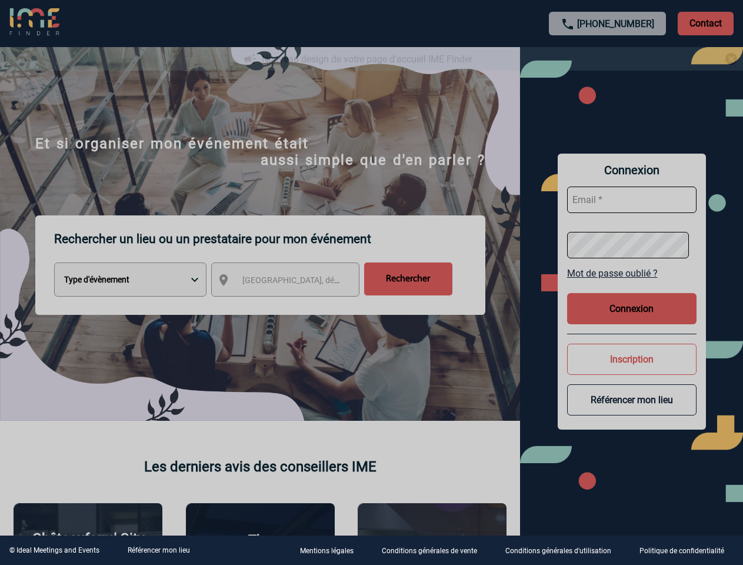  Describe the element at coordinates (429, 551) in the screenshot. I see `p: Conditions générales de vente` at that location.